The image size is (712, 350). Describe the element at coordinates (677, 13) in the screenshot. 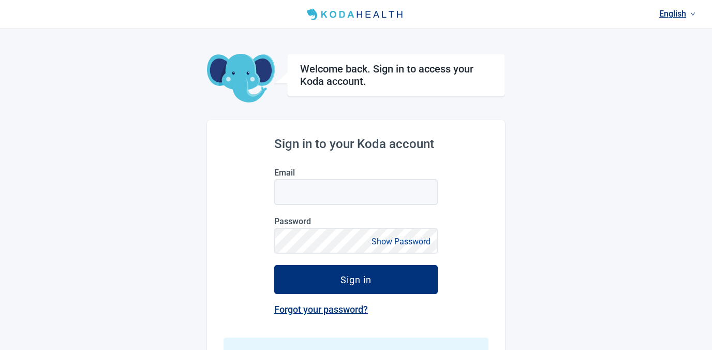

I see `a: Current language: English` at that location.